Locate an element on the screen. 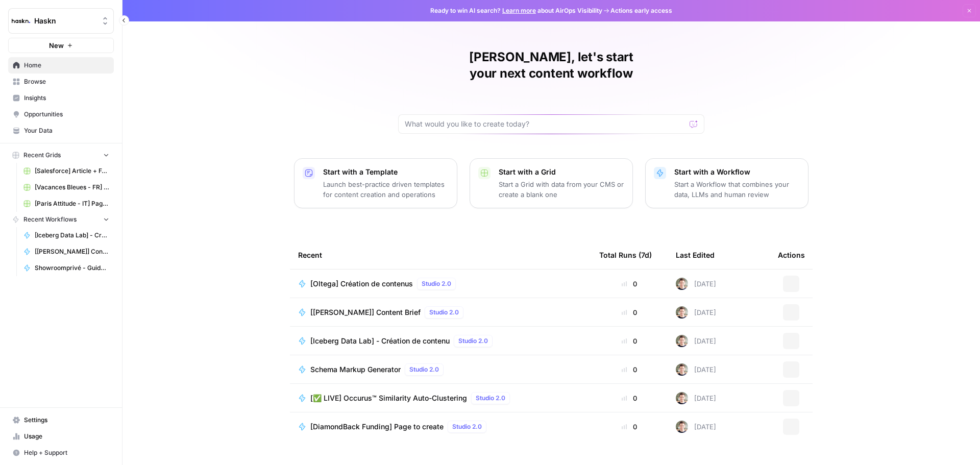 The image size is (980, 465). button: Workspace: Haskn is located at coordinates (61, 21).